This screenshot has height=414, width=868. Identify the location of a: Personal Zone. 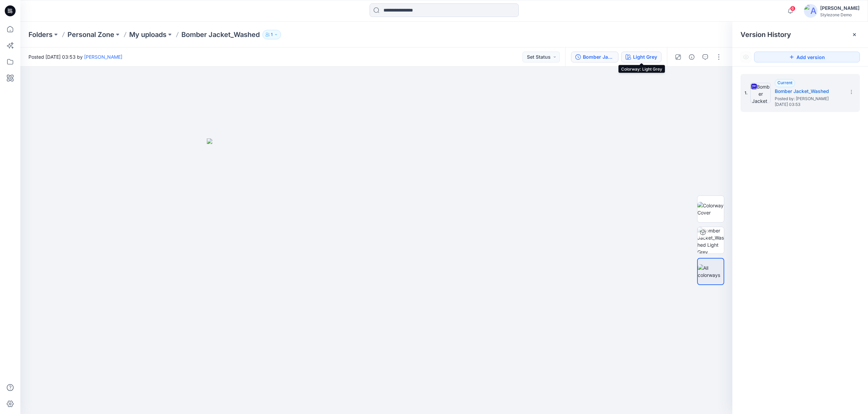
(91, 35).